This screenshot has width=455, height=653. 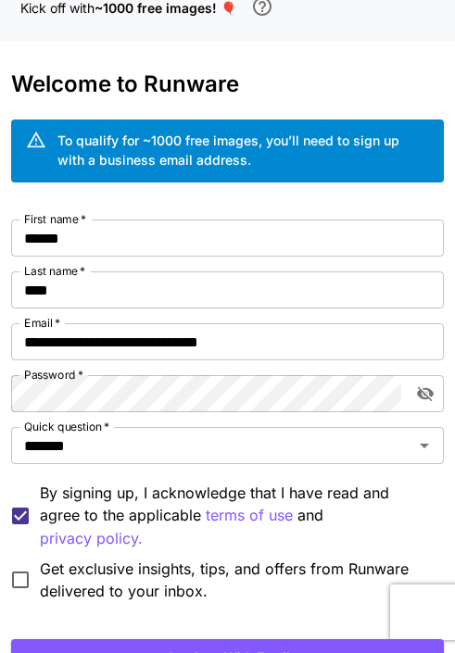 What do you see at coordinates (249, 515) in the screenshot?
I see `p: terms of use` at bounding box center [249, 515].